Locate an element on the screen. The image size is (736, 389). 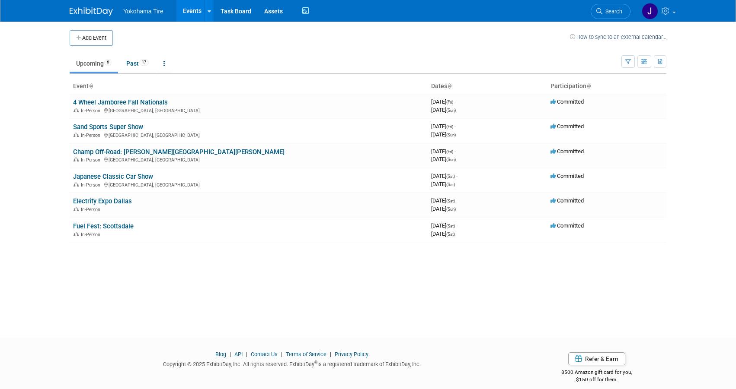
th: Participation is located at coordinates (606, 86).